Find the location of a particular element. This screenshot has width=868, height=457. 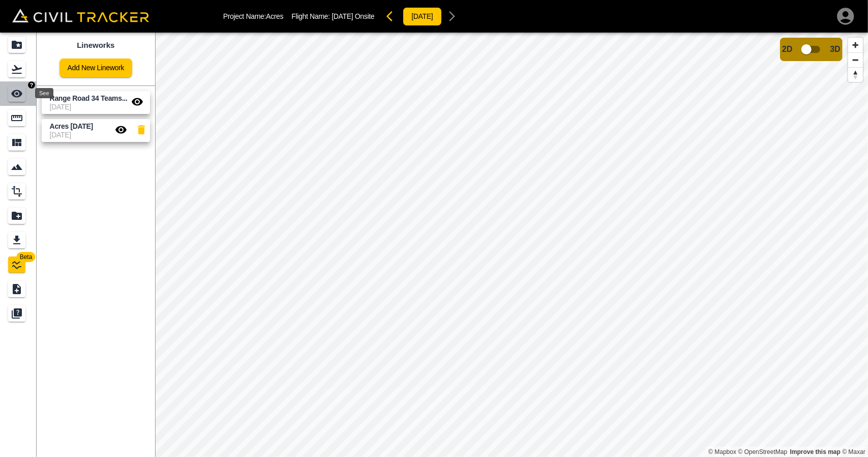

button: Zoom out is located at coordinates (855, 59).